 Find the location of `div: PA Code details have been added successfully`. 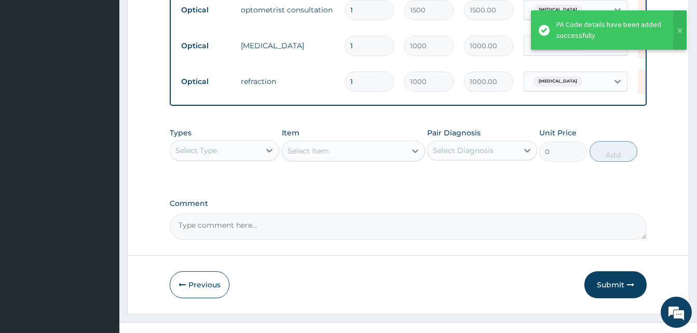

div: PA Code details have been added successfully is located at coordinates (610, 30).